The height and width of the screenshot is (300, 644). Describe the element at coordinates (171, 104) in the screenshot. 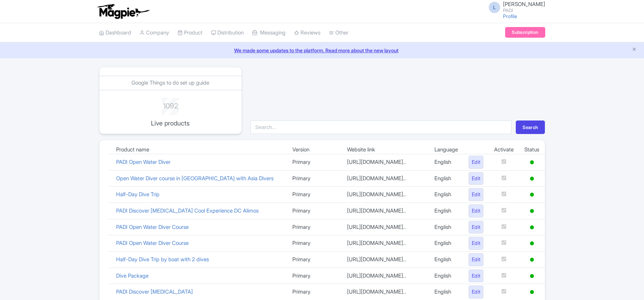

I see `div: 1092` at that location.